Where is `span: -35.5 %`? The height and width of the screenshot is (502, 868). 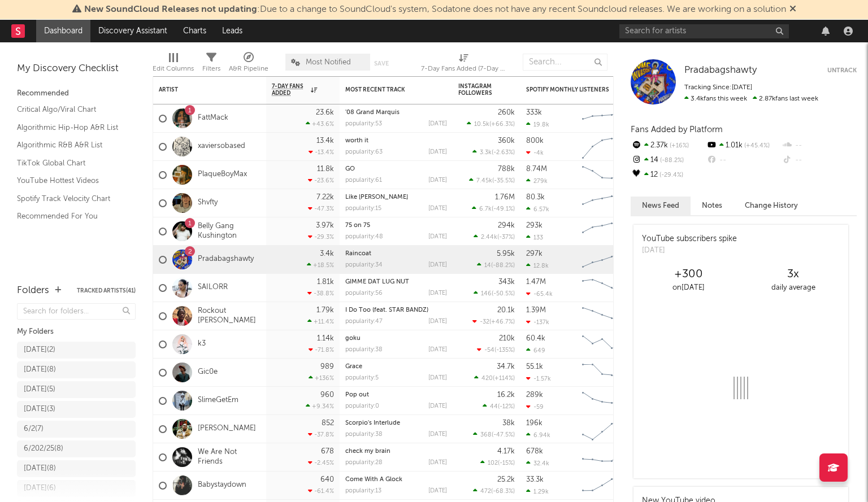 span: -35.5 % is located at coordinates (504, 181).